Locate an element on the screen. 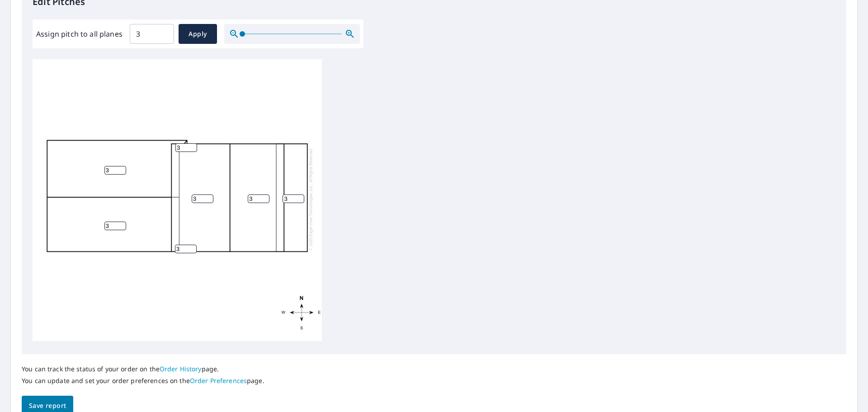 This screenshot has width=868, height=412. a: Order Preferences is located at coordinates (218, 380).